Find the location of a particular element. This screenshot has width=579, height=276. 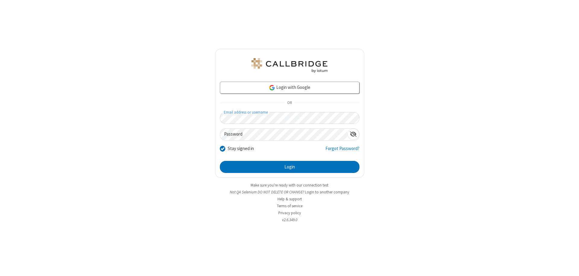

input: Email address or username is located at coordinates (290, 118).